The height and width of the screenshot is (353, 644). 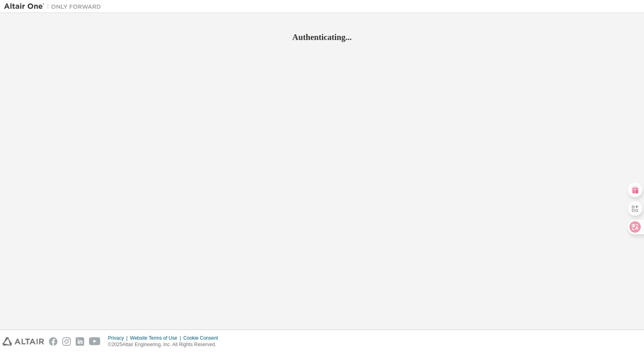 I want to click on img: Altair One, so click(x=55, y=7).